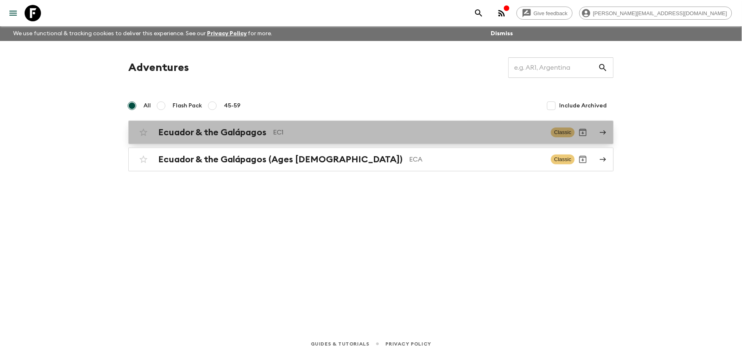 This screenshot has width=742, height=355. What do you see at coordinates (159, 68) in the screenshot?
I see `h1: Adventures` at bounding box center [159, 68].